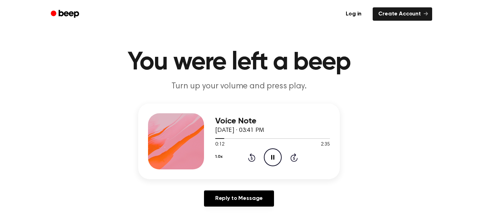 This screenshot has width=478, height=222. What do you see at coordinates (403, 14) in the screenshot?
I see `a: Create Account` at bounding box center [403, 14].